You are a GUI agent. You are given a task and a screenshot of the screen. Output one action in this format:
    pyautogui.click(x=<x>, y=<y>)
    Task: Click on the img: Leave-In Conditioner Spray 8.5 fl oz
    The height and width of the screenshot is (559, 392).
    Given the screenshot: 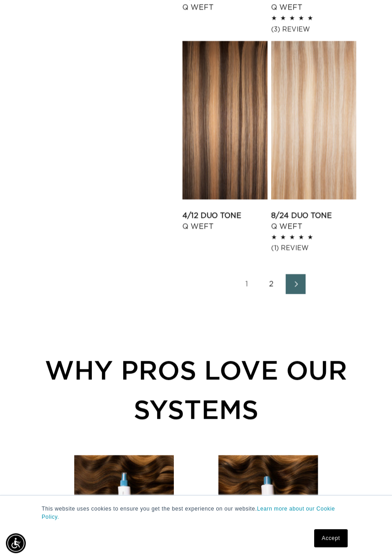 What is the action you would take?
    pyautogui.click(x=124, y=505)
    